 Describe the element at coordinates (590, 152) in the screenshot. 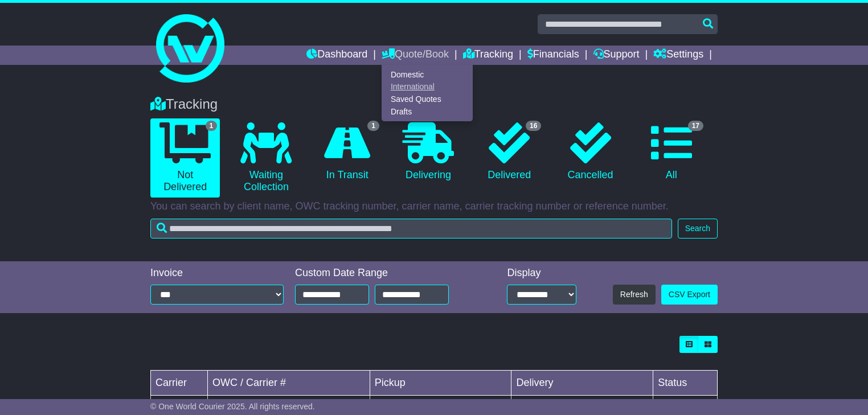

I see `a: Cancelled` at that location.